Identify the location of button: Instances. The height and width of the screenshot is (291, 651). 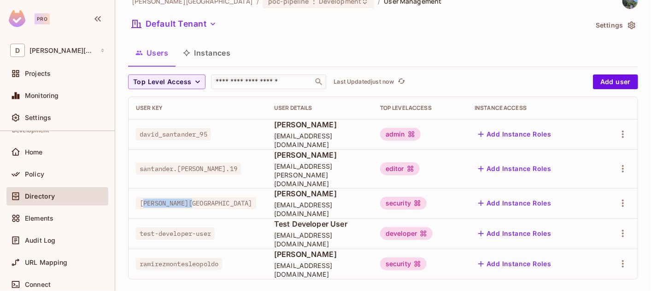
(206, 53).